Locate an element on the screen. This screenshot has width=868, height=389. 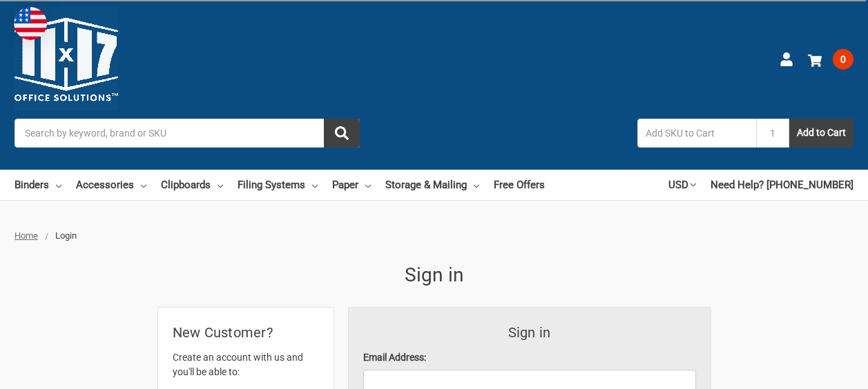
a: Filing Systems is located at coordinates (277, 185).